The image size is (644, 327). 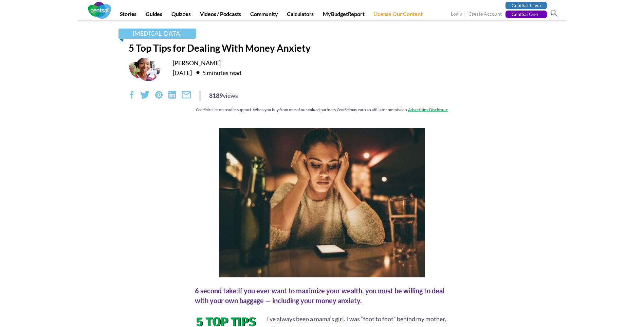 What do you see at coordinates (485, 14) in the screenshot?
I see `a: Create Account` at bounding box center [485, 14].